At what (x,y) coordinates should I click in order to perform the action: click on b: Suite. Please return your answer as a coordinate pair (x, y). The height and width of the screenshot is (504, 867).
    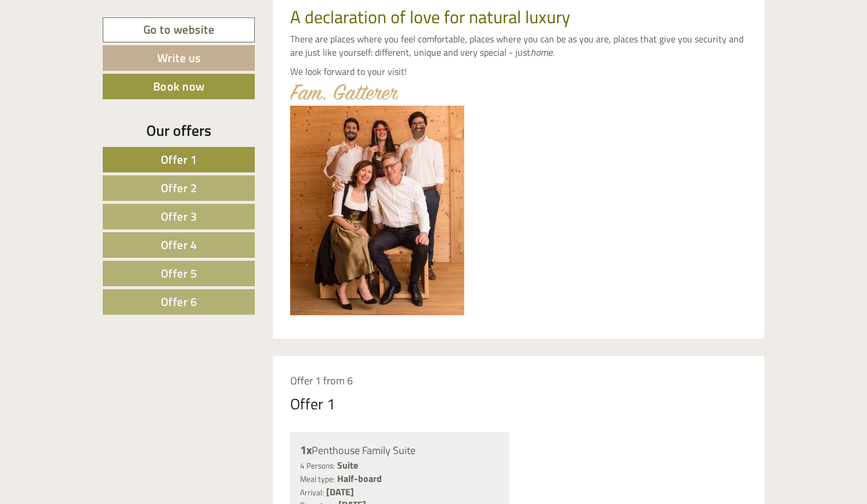
    Looking at the image, I should click on (348, 464).